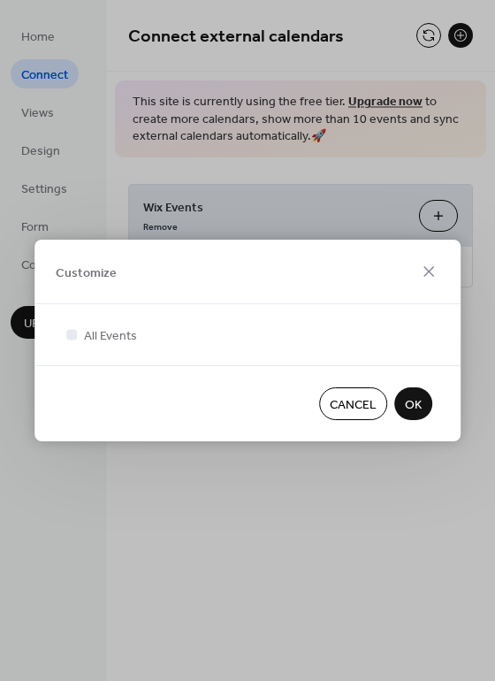 The image size is (495, 681). I want to click on span: All Events, so click(110, 336).